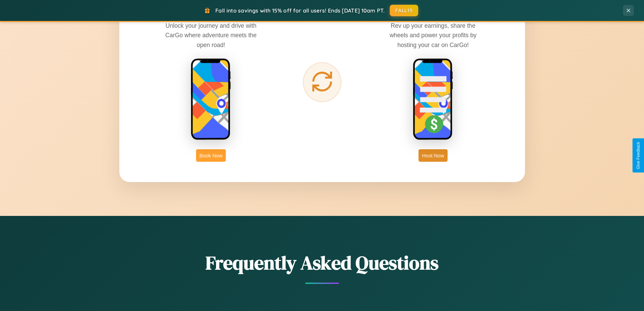  What do you see at coordinates (433, 155) in the screenshot?
I see `button: Host Now` at bounding box center [433, 155].